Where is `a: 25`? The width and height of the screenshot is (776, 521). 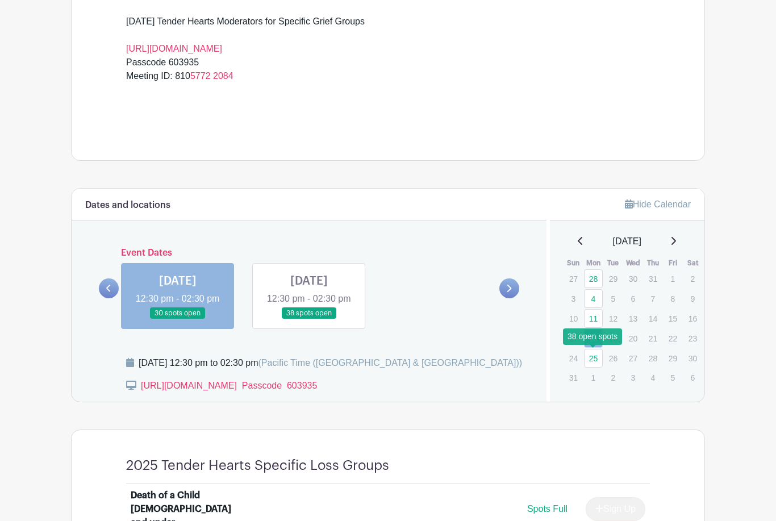
a: 25 is located at coordinates (593, 358).